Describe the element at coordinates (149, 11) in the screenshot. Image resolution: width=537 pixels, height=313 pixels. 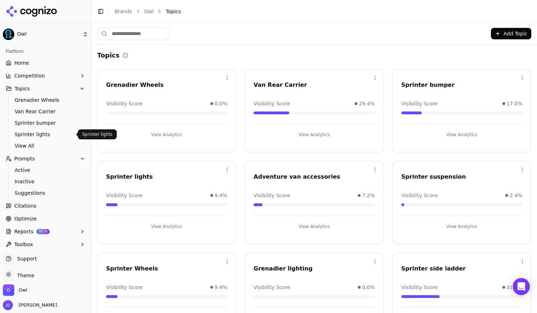
I see `a: Owl` at that location.